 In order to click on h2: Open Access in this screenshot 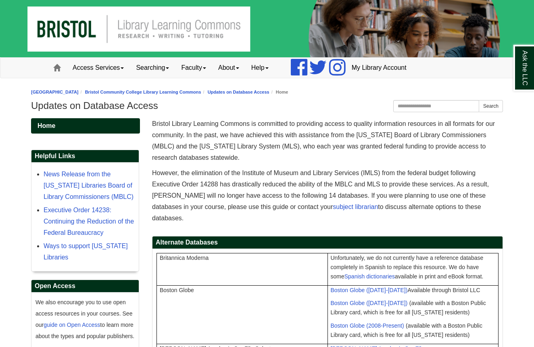, I will do `click(85, 286)`.